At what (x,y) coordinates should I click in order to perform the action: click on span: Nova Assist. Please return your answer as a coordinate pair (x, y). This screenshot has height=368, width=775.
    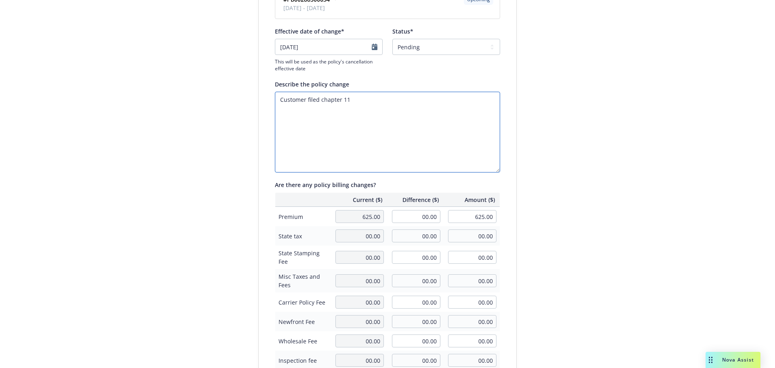
    Looking at the image, I should click on (738, 359).